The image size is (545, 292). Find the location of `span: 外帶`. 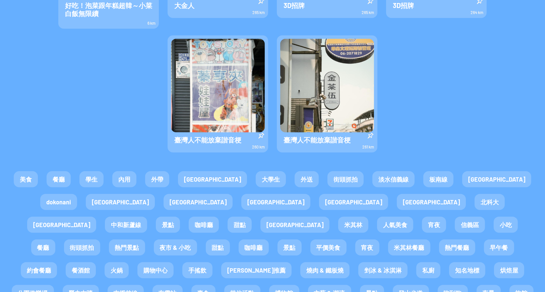

span: 外帶 is located at coordinates (157, 179).